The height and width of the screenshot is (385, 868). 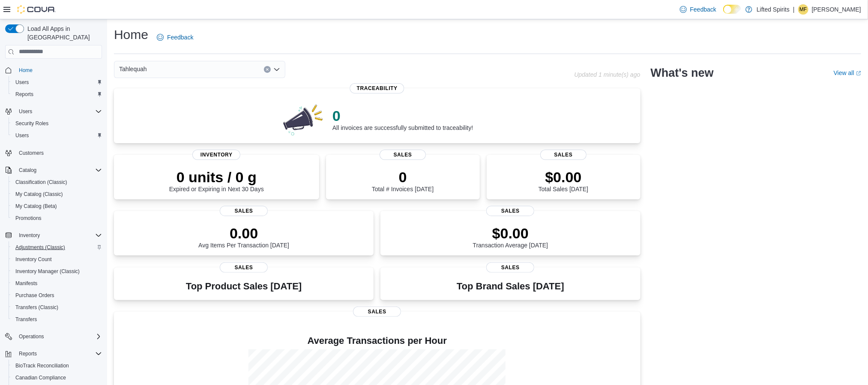 What do you see at coordinates (216, 180) in the screenshot?
I see `div: Expired or Expiring in Next 30 Days` at bounding box center [216, 180].